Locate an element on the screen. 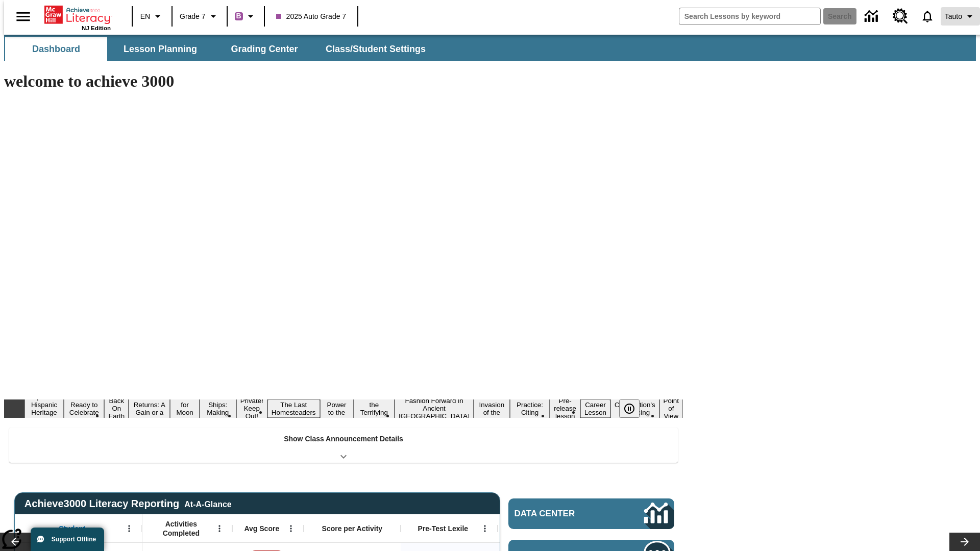 This screenshot has width=980, height=551. span: Avg Score is located at coordinates (261, 529).